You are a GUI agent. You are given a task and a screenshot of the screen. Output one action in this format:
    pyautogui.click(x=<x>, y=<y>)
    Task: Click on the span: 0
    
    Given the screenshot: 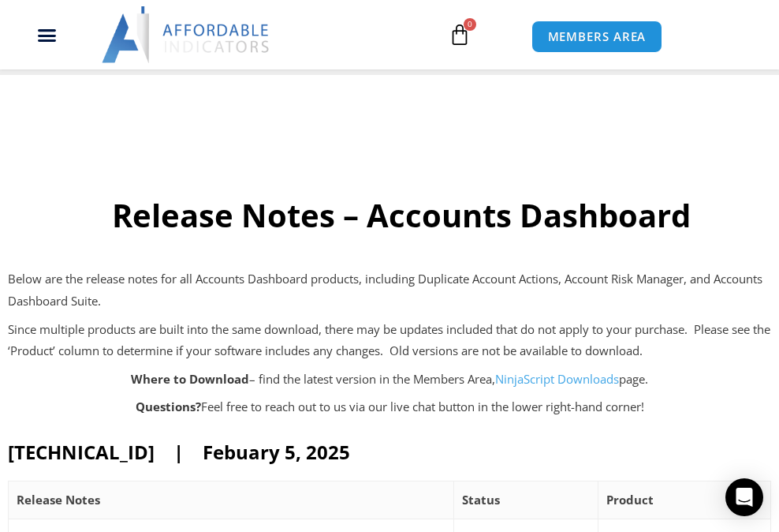 What is the action you would take?
    pyautogui.click(x=470, y=25)
    